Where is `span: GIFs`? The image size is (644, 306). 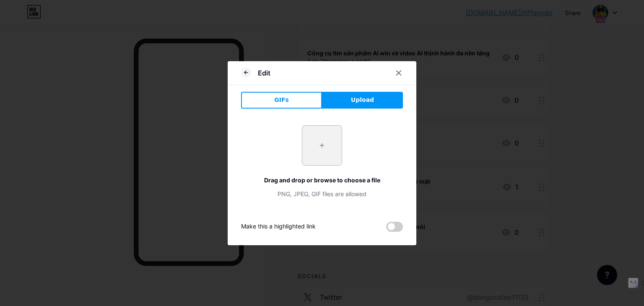 span: GIFs is located at coordinates (282, 100).